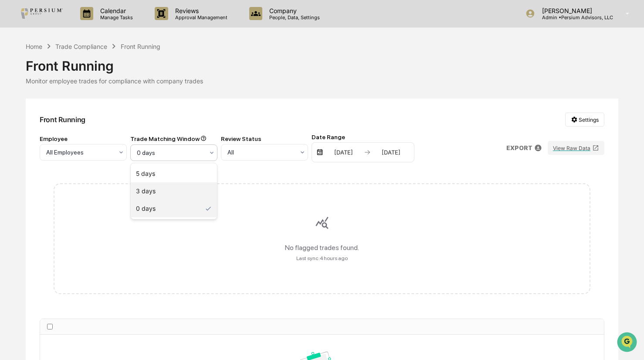 The image size is (644, 360). Describe the element at coordinates (174, 208) in the screenshot. I see `div: 0 days` at that location.